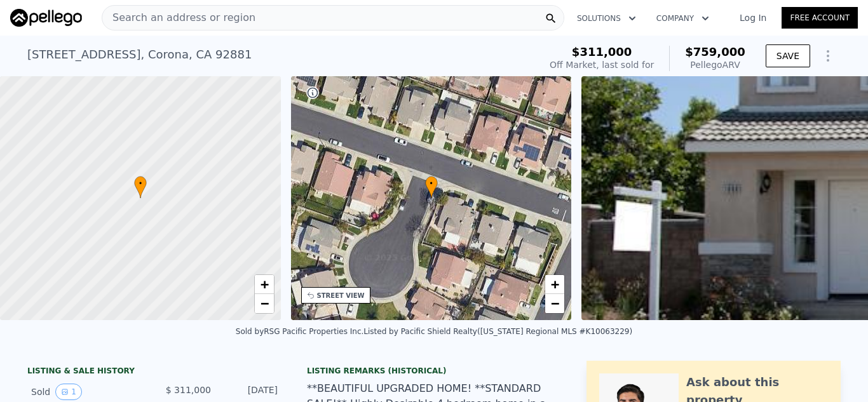 The height and width of the screenshot is (402, 868). I want to click on div: STREET VIEW, so click(340, 295).